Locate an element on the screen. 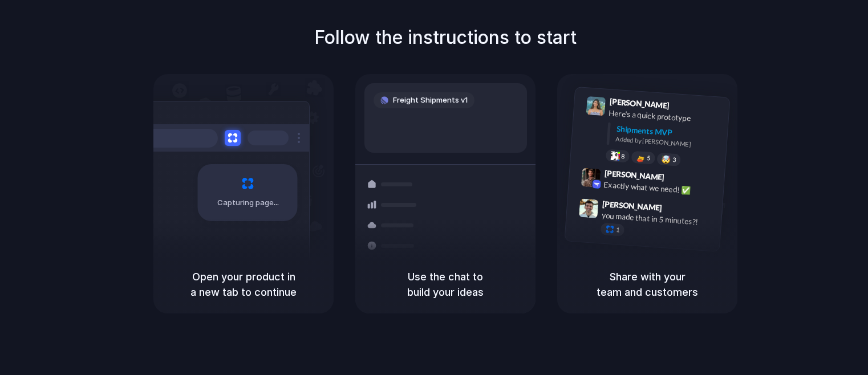 This screenshot has width=868, height=375. div: Exactly what we need! ✅ is located at coordinates (661, 188).